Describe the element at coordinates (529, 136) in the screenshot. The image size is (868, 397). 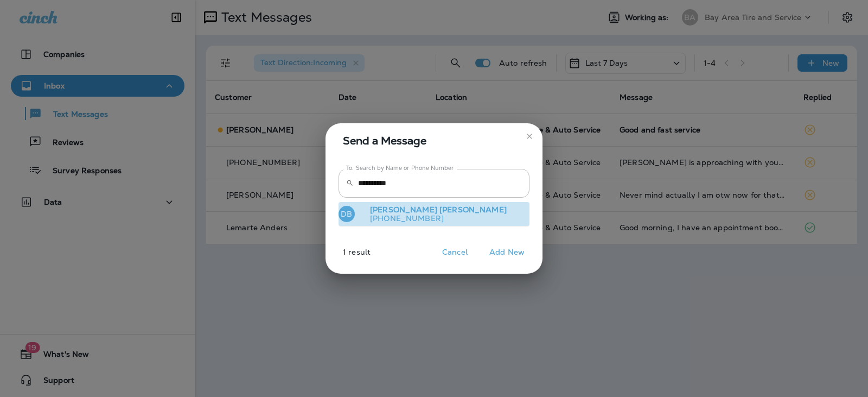
I see `button: close` at that location.